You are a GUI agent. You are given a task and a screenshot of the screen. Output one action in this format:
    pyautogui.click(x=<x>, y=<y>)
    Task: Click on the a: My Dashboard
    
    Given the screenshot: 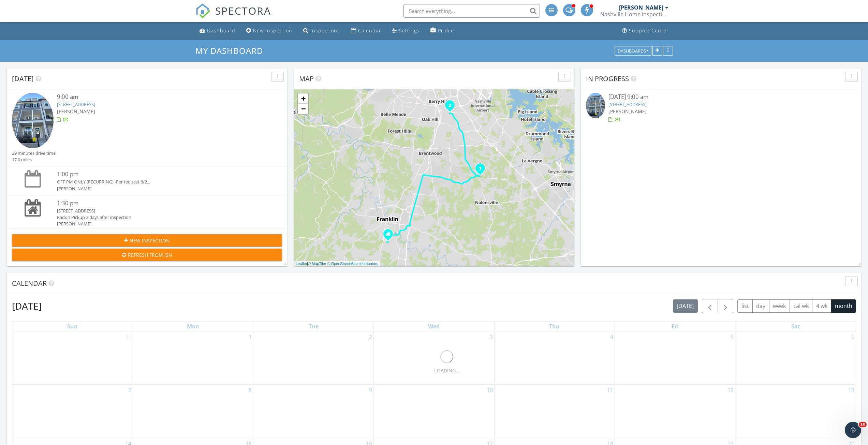 What is the action you would take?
    pyautogui.click(x=232, y=50)
    